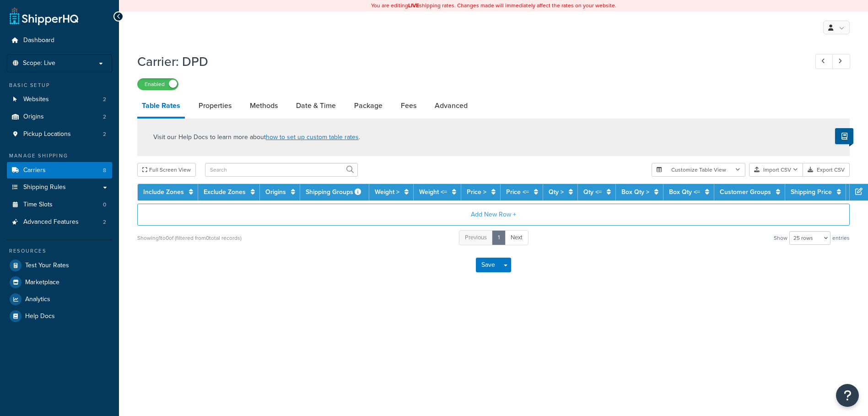 The image size is (868, 416). I want to click on a: Origins, so click(276, 191).